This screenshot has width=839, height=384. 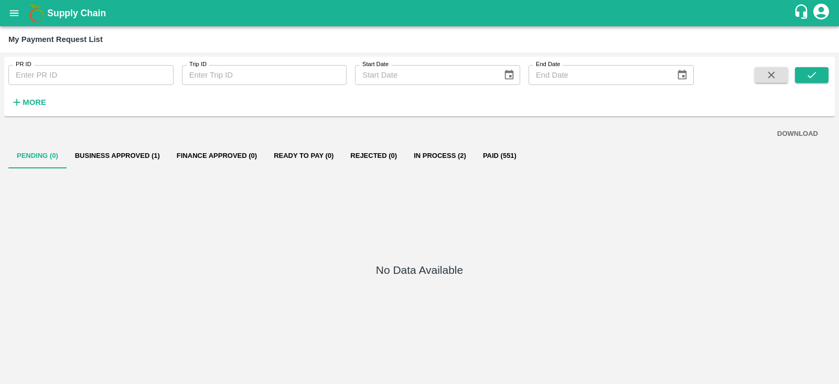 What do you see at coordinates (77, 13) in the screenshot?
I see `b: Supply Chain` at bounding box center [77, 13].